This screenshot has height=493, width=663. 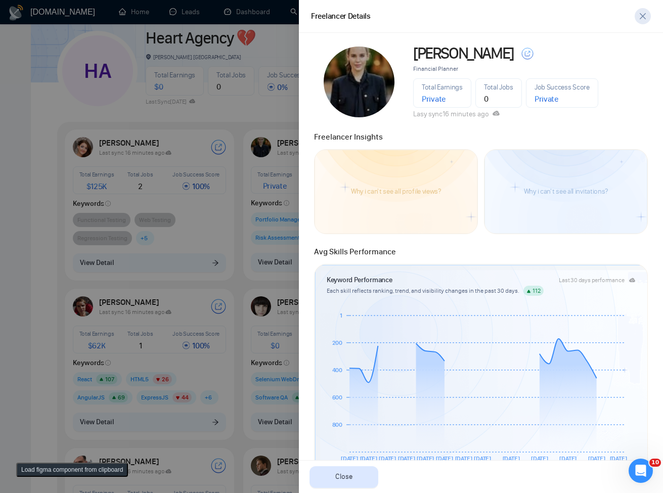 I want to click on button: close, so click(x=643, y=16).